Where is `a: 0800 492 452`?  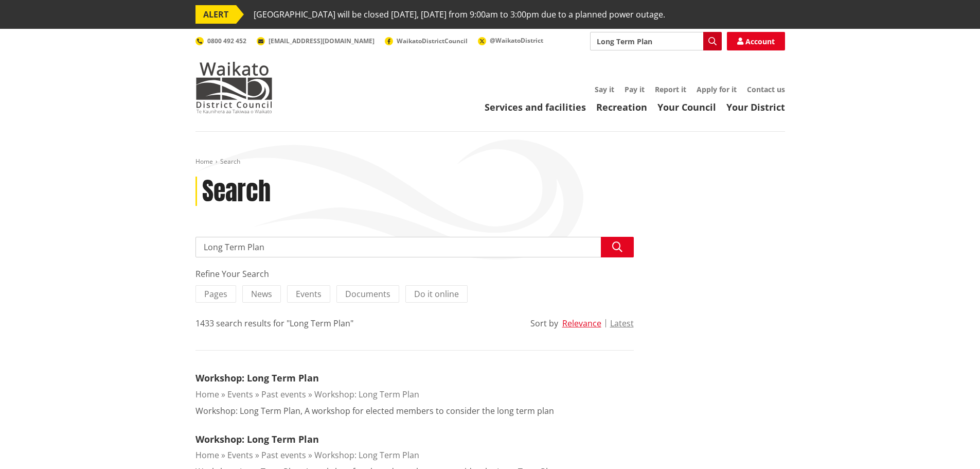 a: 0800 492 452 is located at coordinates (221, 41).